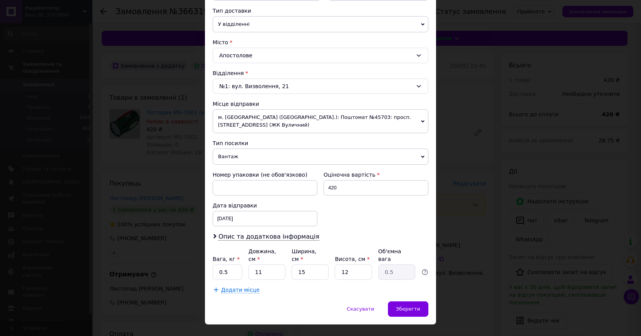  Describe the element at coordinates (321, 86) in the screenshot. I see `div: №1: вул. Визволення, 21` at that location.